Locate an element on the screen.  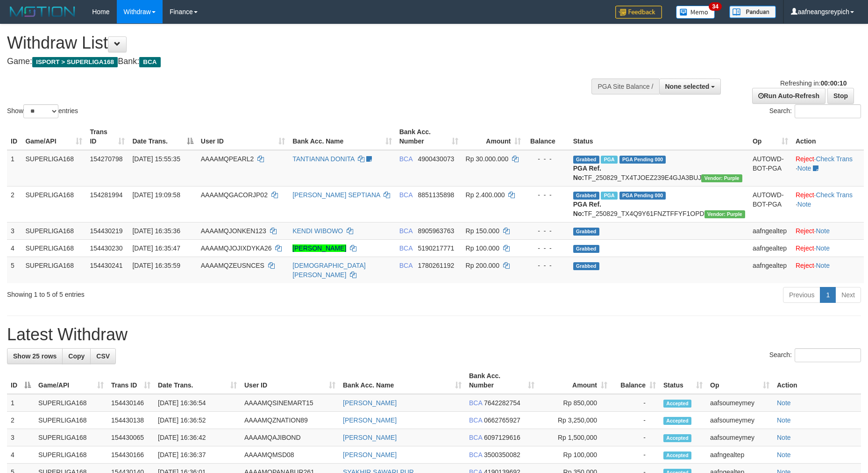
span: Copy 5190217771 to clipboard is located at coordinates (436, 248).